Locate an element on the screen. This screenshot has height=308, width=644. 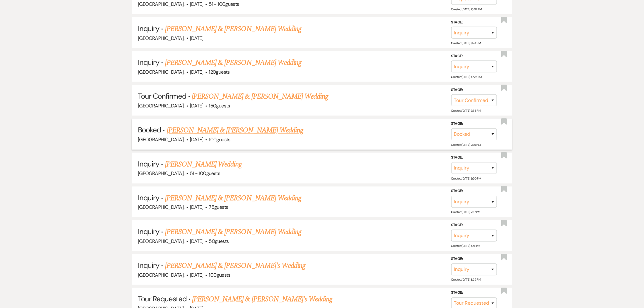
span: Tour Requested is located at coordinates (162, 299).